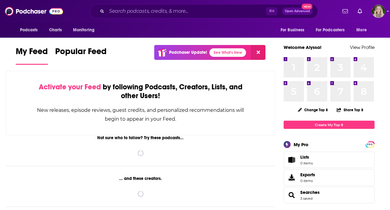 Image resolution: width=390 pixels, height=210 pixels. Describe the element at coordinates (370, 144) in the screenshot. I see `a: PRO` at that location.